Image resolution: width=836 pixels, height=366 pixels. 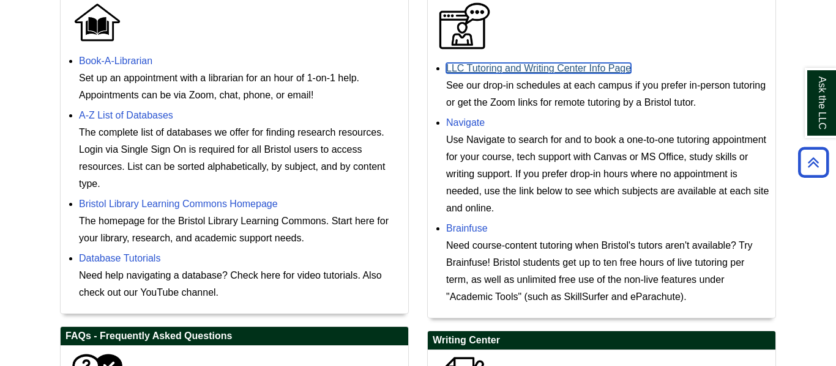 I want to click on h2: FAQs - Frequently Asked Questions, so click(x=234, y=336).